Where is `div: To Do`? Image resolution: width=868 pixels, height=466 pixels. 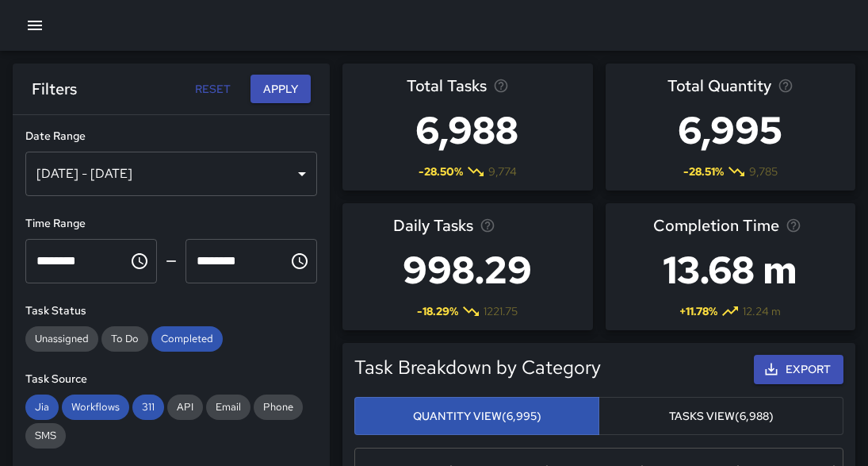
div: To Do is located at coordinates (125, 339).